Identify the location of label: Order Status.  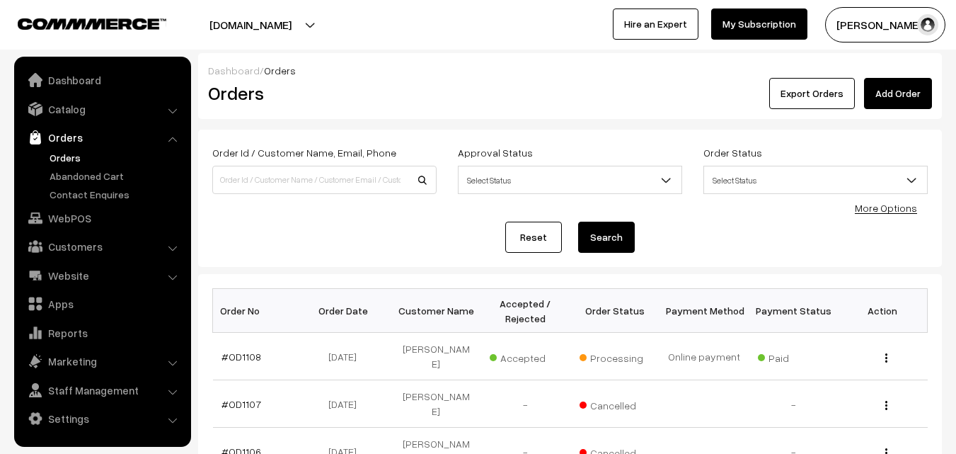
(732, 152).